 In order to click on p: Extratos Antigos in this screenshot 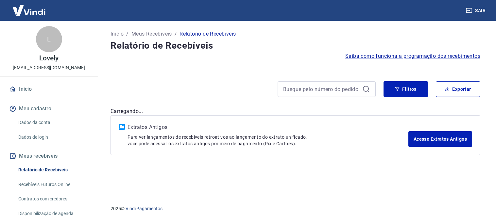, I will do `click(268, 128)`.